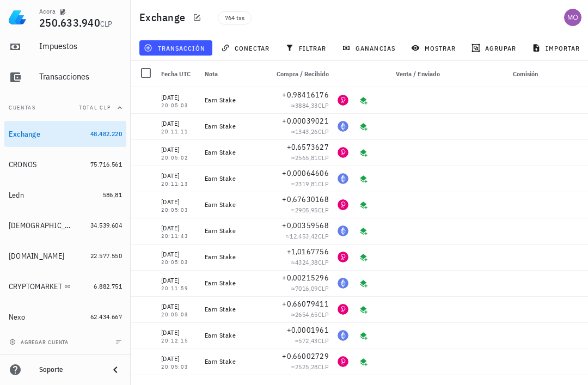  I want to click on span: +0,67630168, so click(305, 199).